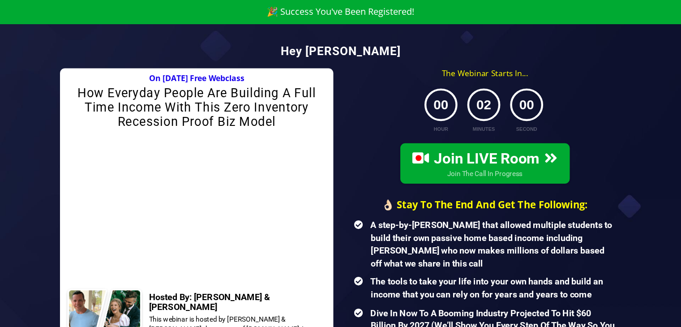 This screenshot has width=681, height=327. What do you see at coordinates (486, 287) in the screenshot?
I see `b: ​The tools to take your life into your own hands and build an income that you can rely on for yea...` at bounding box center [486, 287].